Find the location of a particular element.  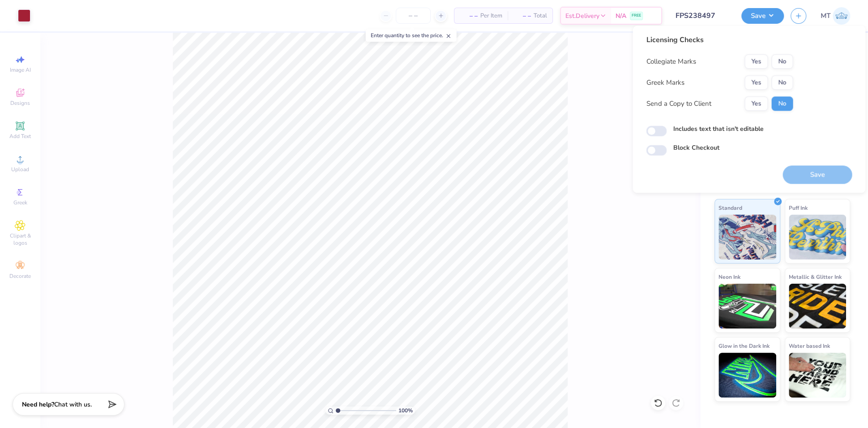

span: FREE is located at coordinates (636, 16).